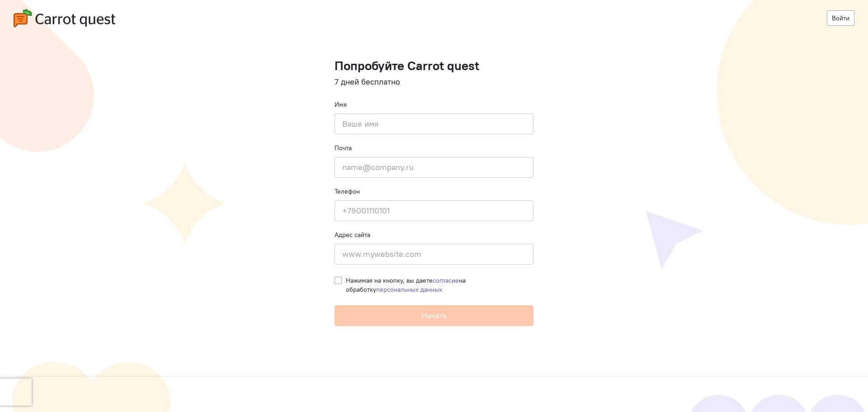 The image size is (868, 412). I want to click on a: Войти, so click(841, 18).